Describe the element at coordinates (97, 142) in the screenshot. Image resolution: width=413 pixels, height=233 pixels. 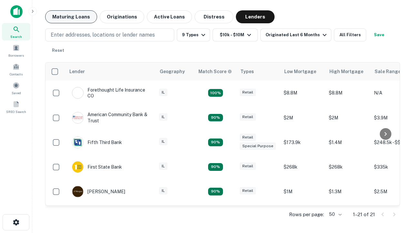
I see `div: Fifth Third Bank` at that location.